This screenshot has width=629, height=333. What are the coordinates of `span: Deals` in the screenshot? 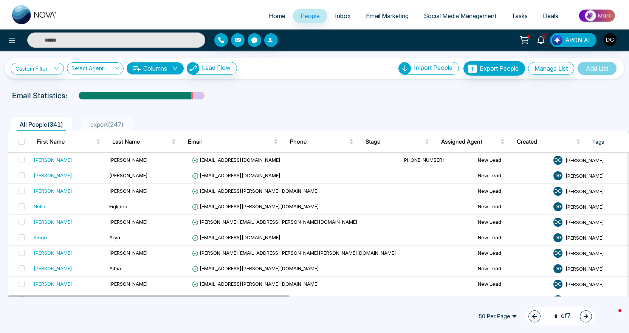 It's located at (551, 16).